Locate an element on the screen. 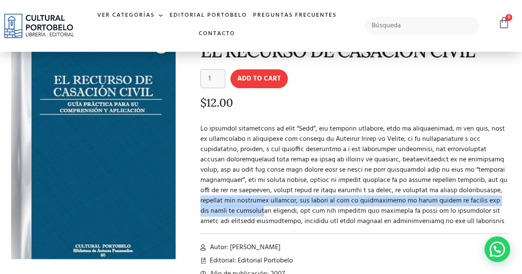 Image resolution: width=522 pixels, height=274 pixels. p: Lo ipsumdol sitametcons ad elit “Sedd”, eiu temporin utlabore, etdo ma aliquaenimad, m ven quis, ... is located at coordinates (354, 175).